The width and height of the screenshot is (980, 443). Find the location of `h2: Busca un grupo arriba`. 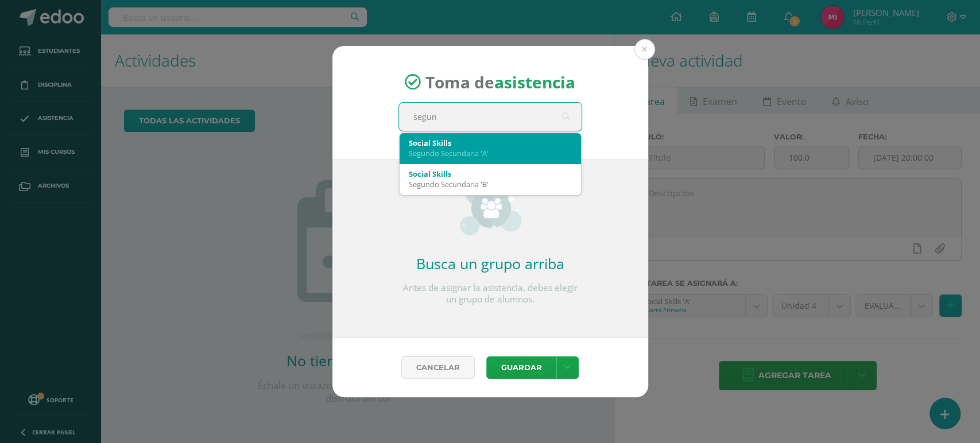

h2: Busca un grupo arriba is located at coordinates (490, 263).